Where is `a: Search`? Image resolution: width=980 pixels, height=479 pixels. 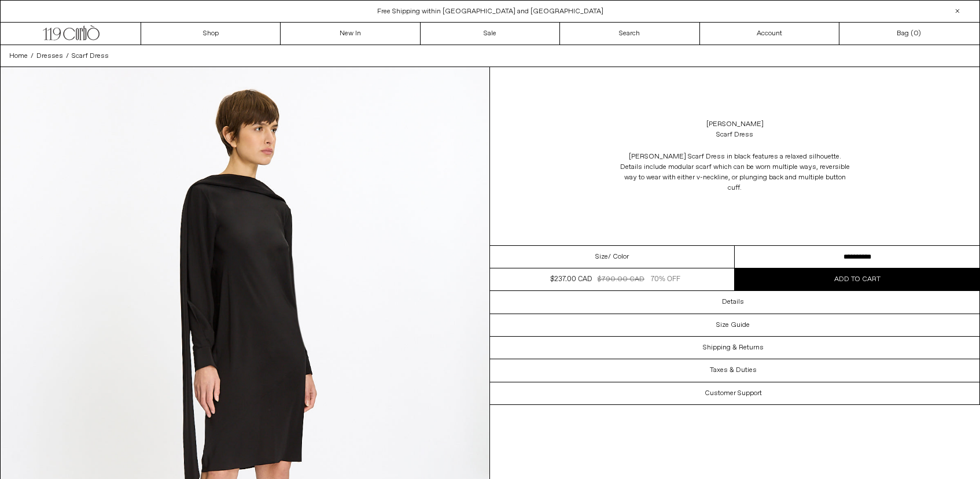 a: Search is located at coordinates (629, 34).